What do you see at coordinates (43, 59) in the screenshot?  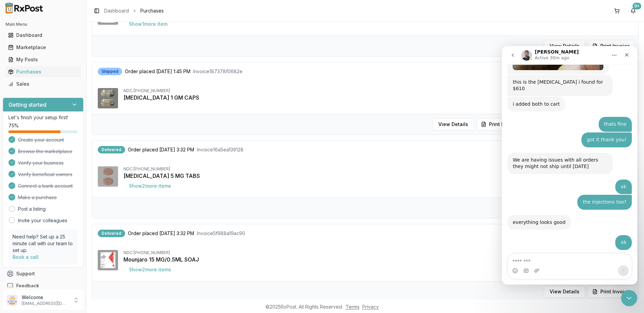 I see `button: My Posts` at bounding box center [43, 59].